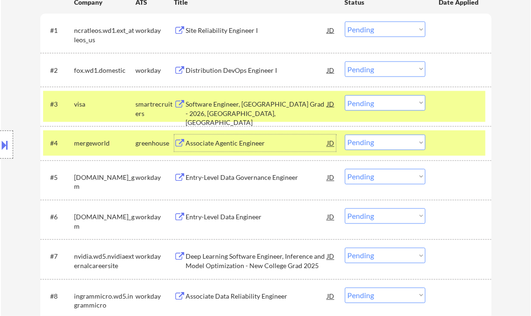 The height and width of the screenshot is (316, 531). Describe the element at coordinates (257, 296) in the screenshot. I see `div: Associate Data Reliability Engineer` at that location.